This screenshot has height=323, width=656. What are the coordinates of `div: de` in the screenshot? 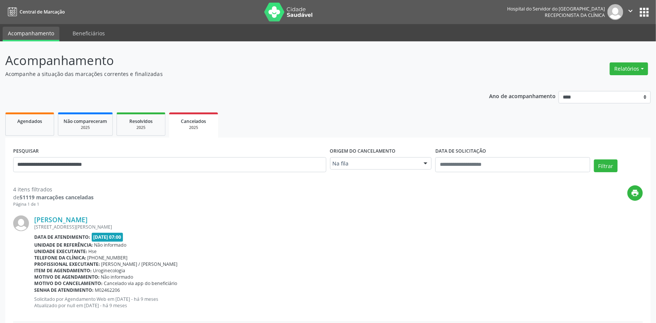 It's located at (53, 197).